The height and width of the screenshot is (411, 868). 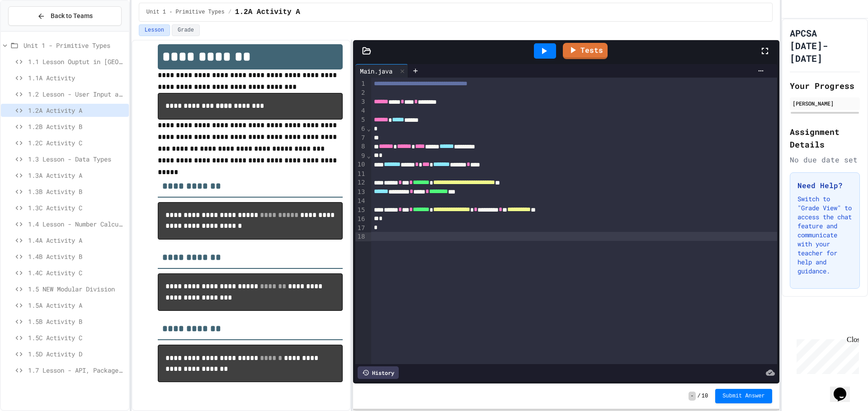 What do you see at coordinates (154, 30) in the screenshot?
I see `button: Lesson` at bounding box center [154, 30].